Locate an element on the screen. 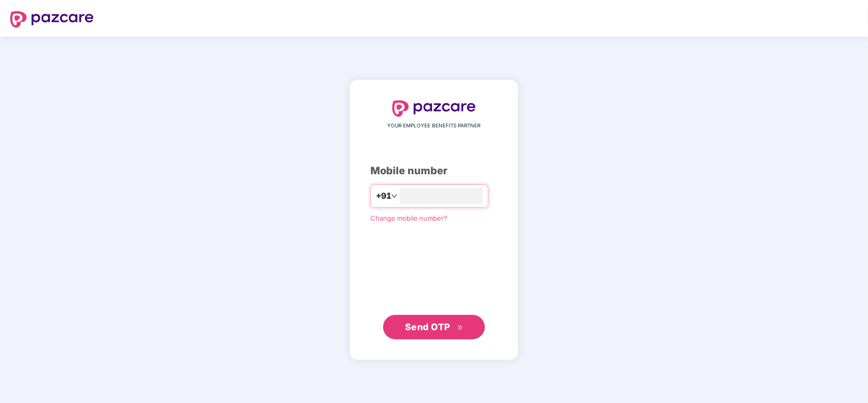 The image size is (868, 403). span: YOUR EMPLOYEE BENEFITS PARTNER is located at coordinates (434, 126).